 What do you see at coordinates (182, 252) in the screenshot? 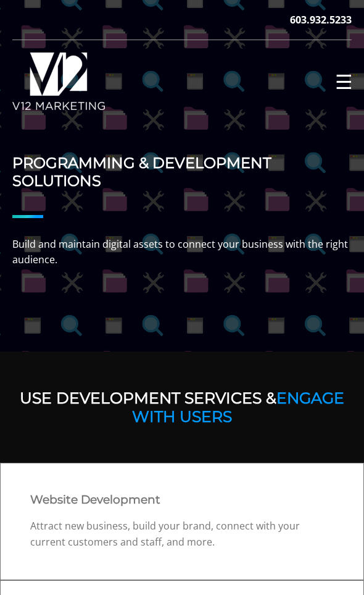
I see `p: Build and maintain digital assets to connect your business with the right audience.` at bounding box center [182, 252].